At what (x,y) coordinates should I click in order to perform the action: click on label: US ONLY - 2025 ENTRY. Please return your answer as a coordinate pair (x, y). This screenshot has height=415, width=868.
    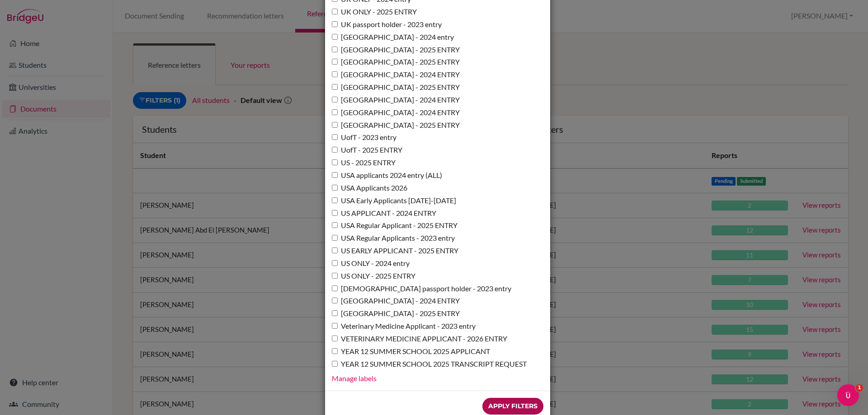
    Looking at the image, I should click on (373, 276).